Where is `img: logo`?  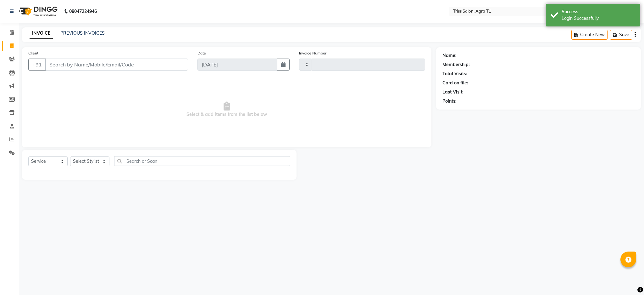 img: logo is located at coordinates (37, 11).